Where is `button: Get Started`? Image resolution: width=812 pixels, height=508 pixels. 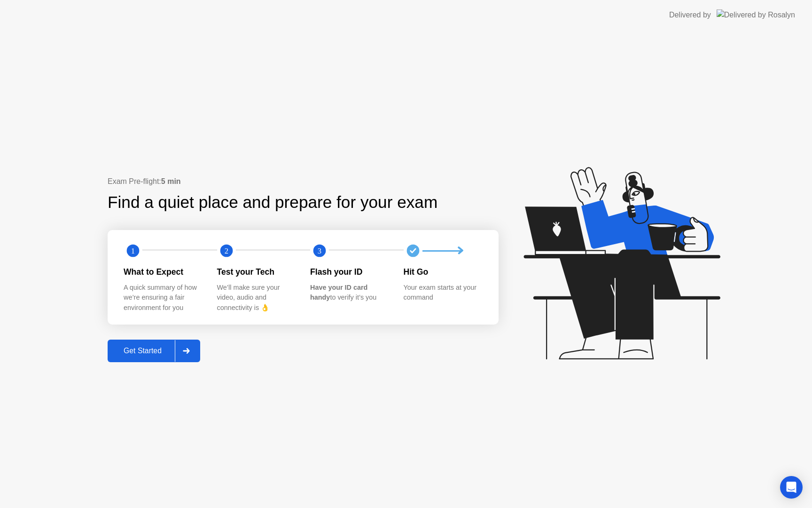 button: Get Started is located at coordinates (154, 351).